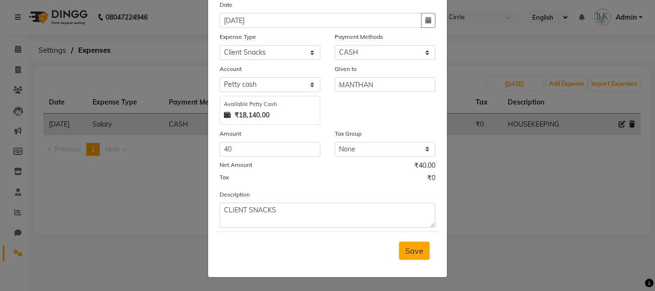  I want to click on input: Amount, so click(270, 149).